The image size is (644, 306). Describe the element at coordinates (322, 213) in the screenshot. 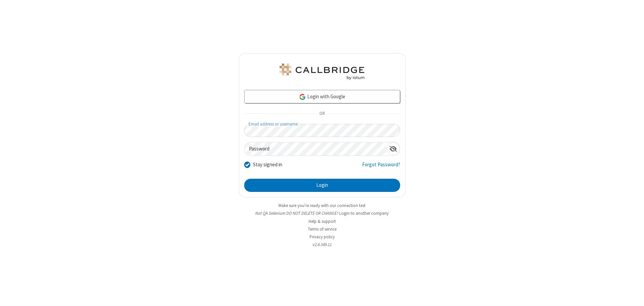

I see `li: Not QA Selenium DO NOT DELETE OR CHANGE?` at that location.